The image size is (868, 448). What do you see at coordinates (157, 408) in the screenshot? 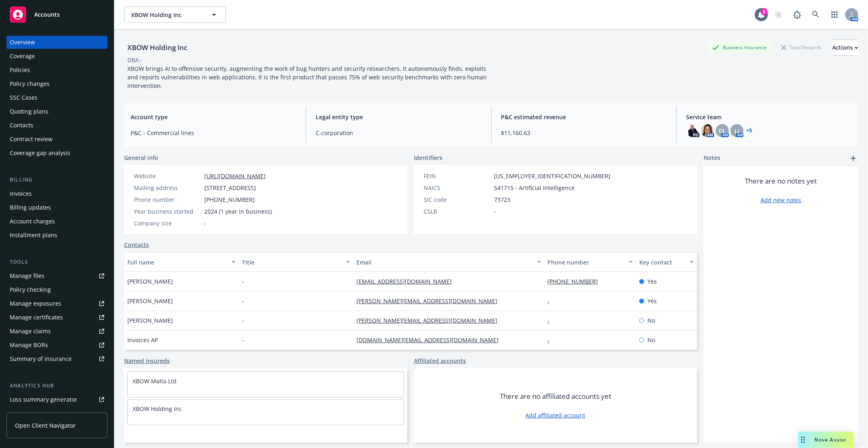
I see `a: XBOW Holding Inc` at bounding box center [157, 408].